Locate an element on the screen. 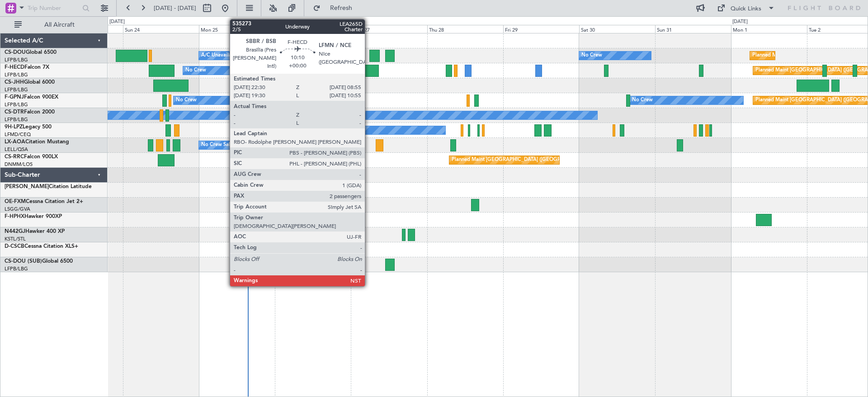 The image size is (868, 397). a: 9H-LPZLegacy 500 is located at coordinates (28, 127).